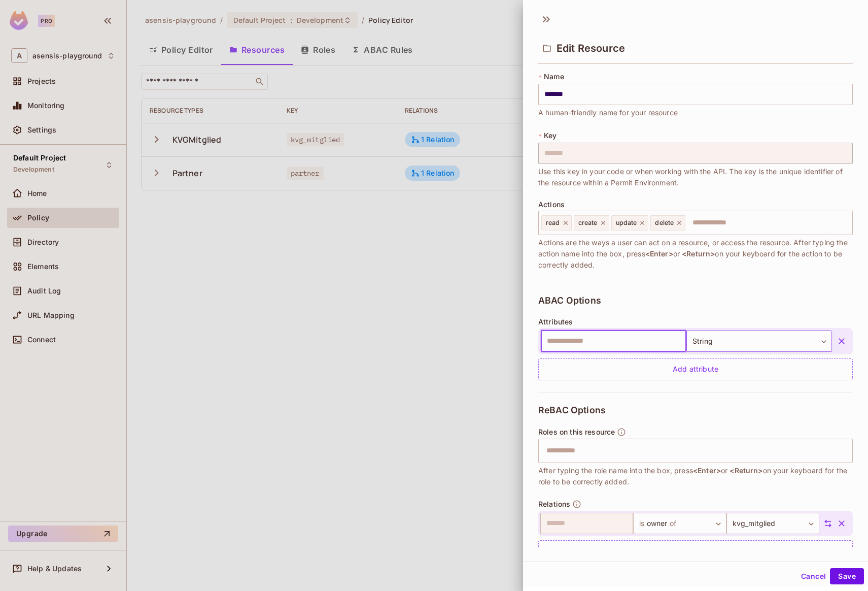 The width and height of the screenshot is (868, 591). I want to click on div: owner, so click(679, 524).